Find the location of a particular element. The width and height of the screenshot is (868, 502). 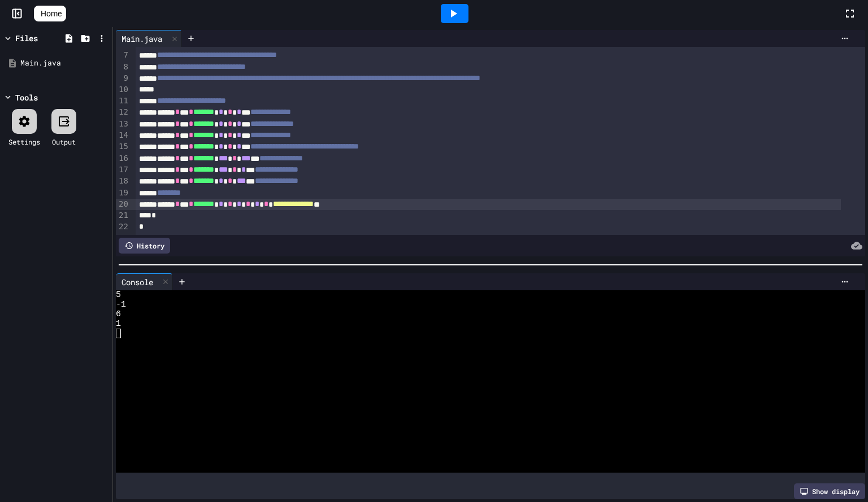

div: 16 is located at coordinates (123, 159).